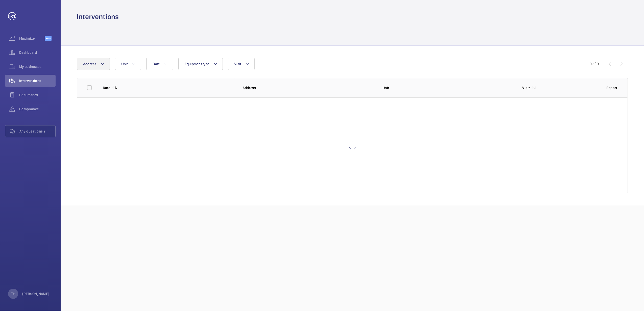 This screenshot has height=311, width=644. I want to click on span: My addresses, so click(37, 66).